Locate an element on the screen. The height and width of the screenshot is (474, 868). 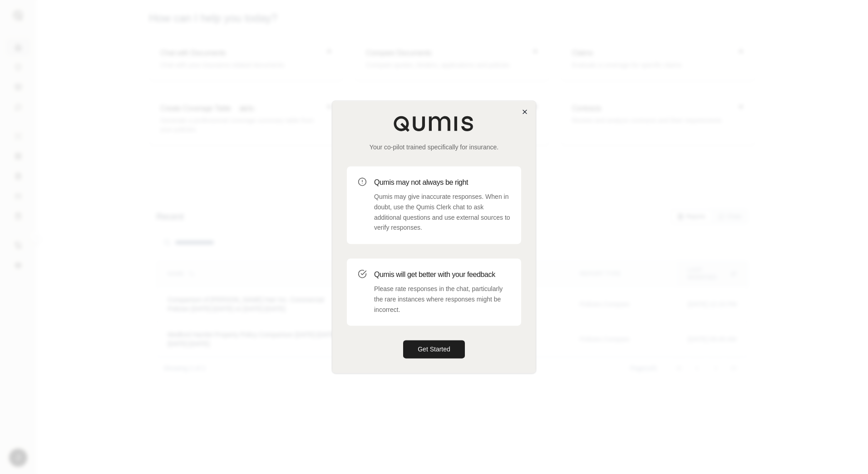
p: Qumis may give inaccurate responses. When in doubt, use the Qumis Clerk chat to ask additional qu... is located at coordinates (442, 212).